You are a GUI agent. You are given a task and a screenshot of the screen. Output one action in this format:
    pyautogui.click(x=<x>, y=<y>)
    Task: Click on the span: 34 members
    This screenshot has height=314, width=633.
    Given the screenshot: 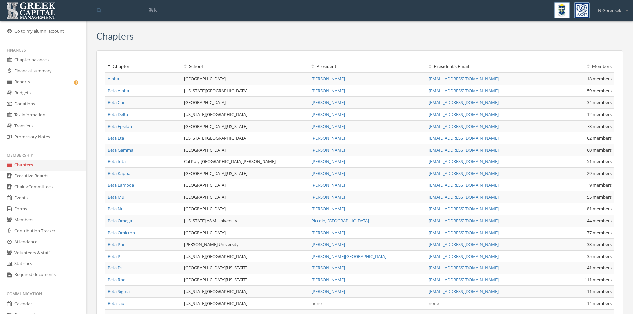 What is the action you would take?
    pyautogui.click(x=600, y=102)
    